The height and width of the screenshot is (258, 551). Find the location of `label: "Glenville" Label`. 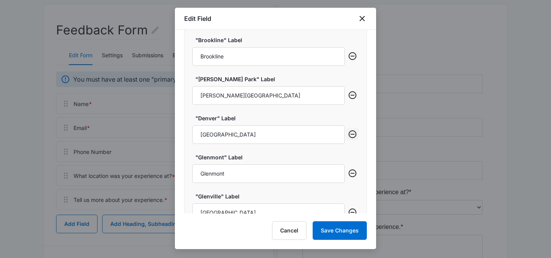

label: "Glenville" Label is located at coordinates (272, 196).